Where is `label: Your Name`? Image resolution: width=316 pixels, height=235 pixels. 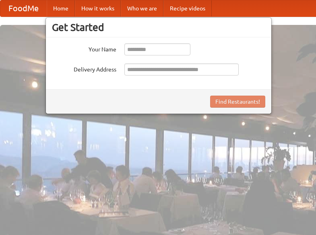 label: Your Name is located at coordinates (84, 48).